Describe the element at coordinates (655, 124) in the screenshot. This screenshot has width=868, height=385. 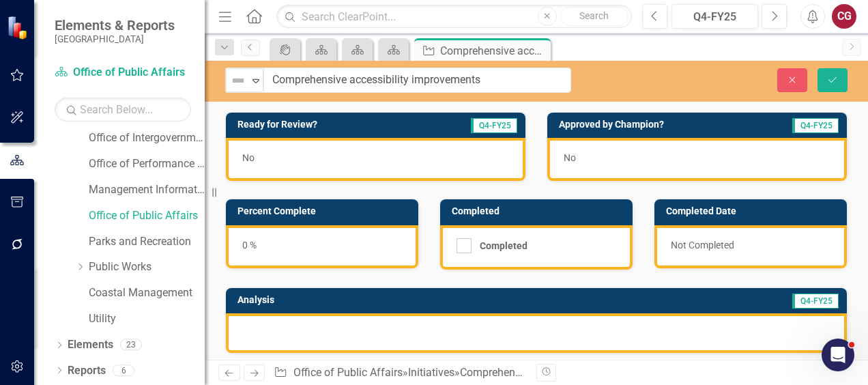
I see `h3: Approved by Champion?` at that location.